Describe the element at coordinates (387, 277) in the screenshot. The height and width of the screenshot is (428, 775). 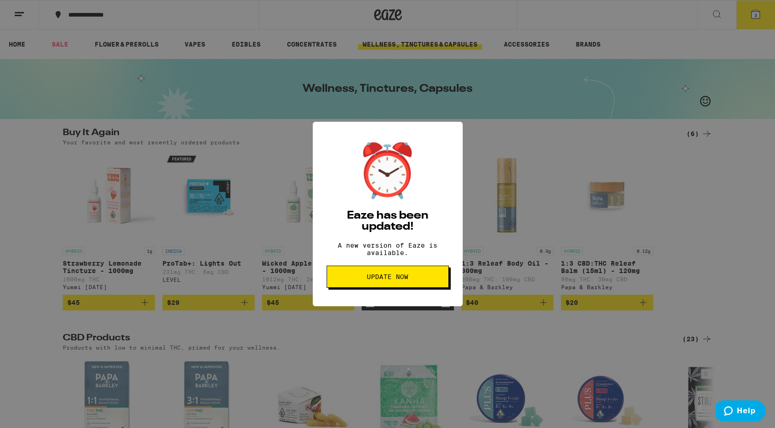
I see `span: Update Now` at that location.